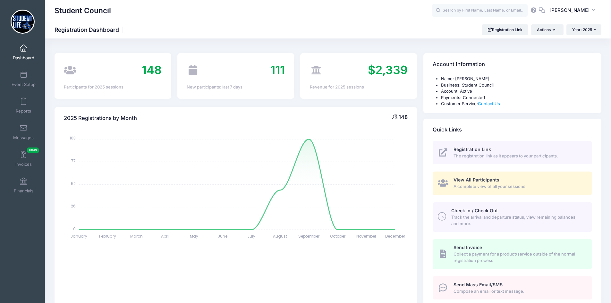 The height and width of the screenshot is (303, 611). What do you see at coordinates (388, 70) in the screenshot?
I see `span: $2,339` at bounding box center [388, 70].